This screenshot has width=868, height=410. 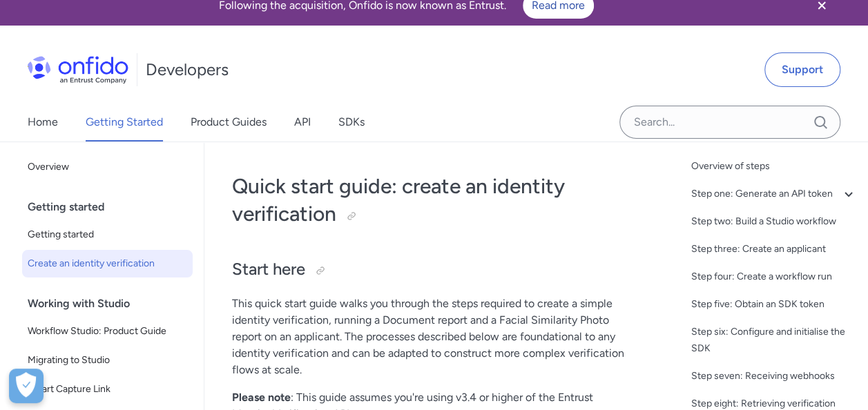 What do you see at coordinates (107, 389) in the screenshot?
I see `a: Smart Capture Link` at bounding box center [107, 389].